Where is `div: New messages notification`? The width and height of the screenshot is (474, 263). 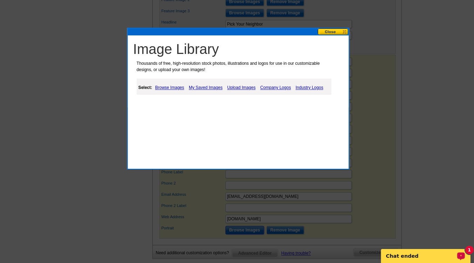
div: New messages notification is located at coordinates (93, 9).